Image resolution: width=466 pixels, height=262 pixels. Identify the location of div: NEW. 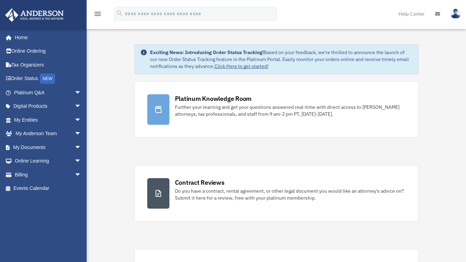
(47, 79).